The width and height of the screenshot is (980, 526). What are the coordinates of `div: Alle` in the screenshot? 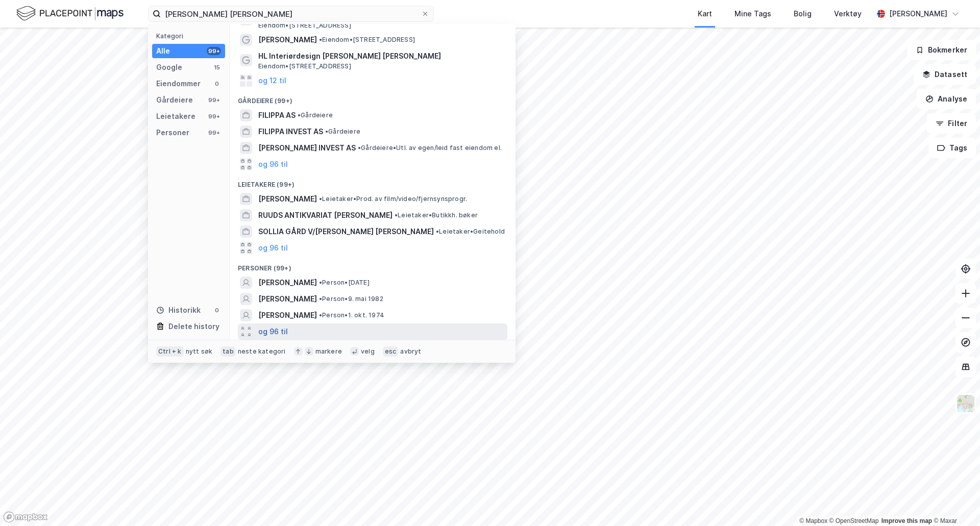 It's located at (163, 51).